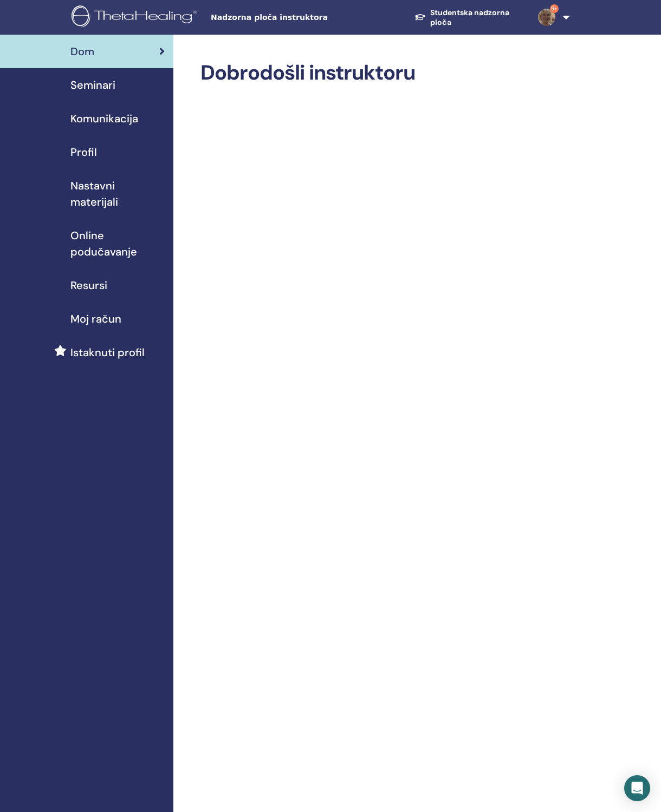 Image resolution: width=661 pixels, height=812 pixels. I want to click on span: Seminari, so click(92, 85).